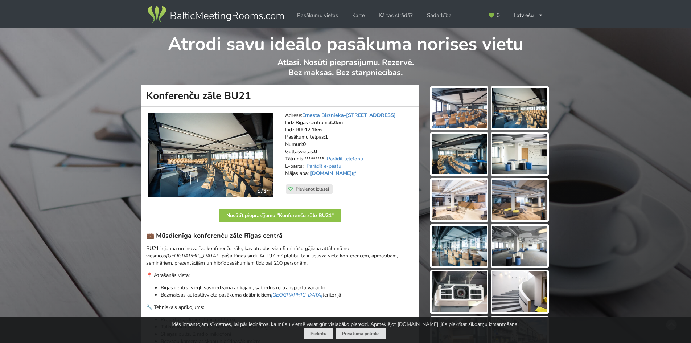 The height and width of the screenshot is (343, 691). What do you see at coordinates (280, 96) in the screenshot?
I see `h1: Konferenču zāle BU21` at bounding box center [280, 96].